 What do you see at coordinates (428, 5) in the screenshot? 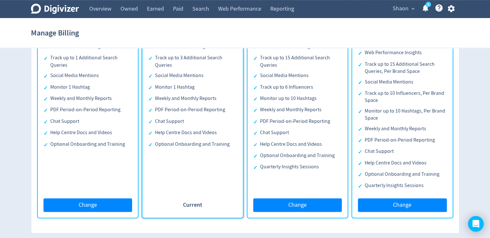
I see `text: 5` at bounding box center [428, 5].